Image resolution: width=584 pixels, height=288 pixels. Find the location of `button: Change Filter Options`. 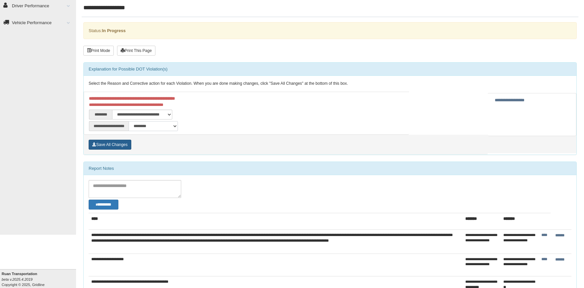

button: Change Filter Options is located at coordinates (104, 204).